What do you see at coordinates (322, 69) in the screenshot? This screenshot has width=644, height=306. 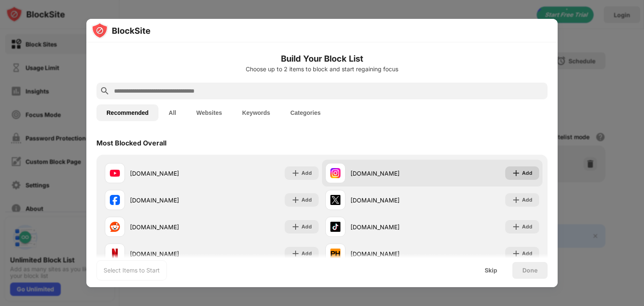 I see `div: Choose up to 2 items to block and start regaining focus` at bounding box center [322, 69].